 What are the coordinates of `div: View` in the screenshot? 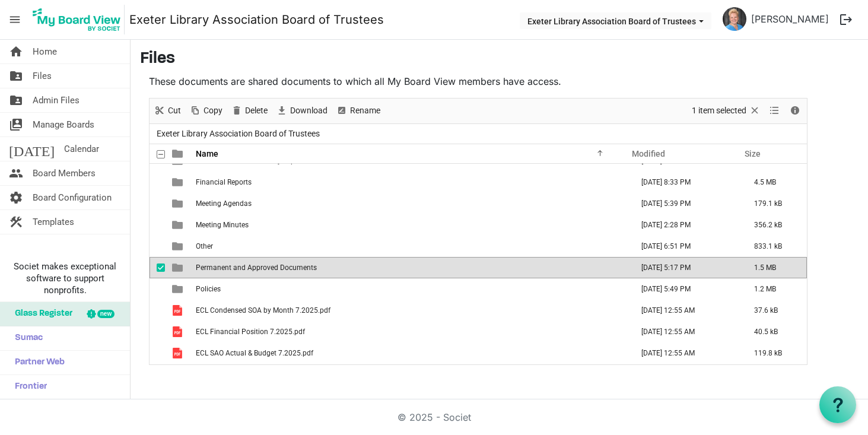 It's located at (775, 111).